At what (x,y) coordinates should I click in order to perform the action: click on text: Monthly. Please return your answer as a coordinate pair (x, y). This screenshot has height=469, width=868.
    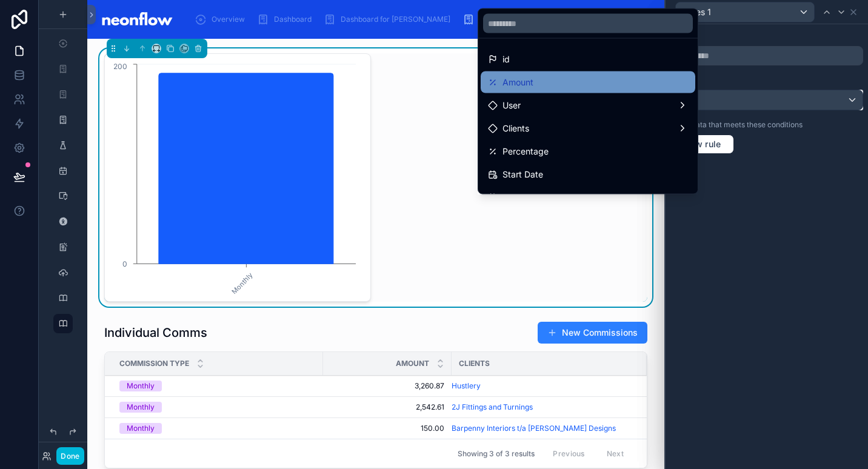
    Looking at the image, I should click on (242, 283).